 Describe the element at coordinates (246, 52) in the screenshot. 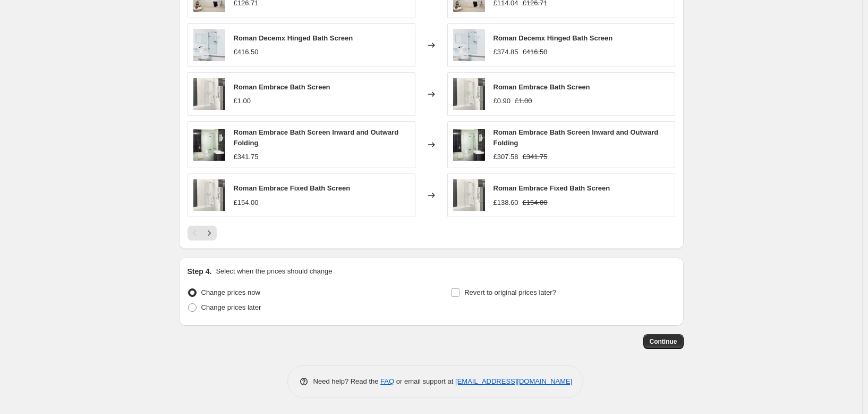

I see `div: £416.50` at that location.